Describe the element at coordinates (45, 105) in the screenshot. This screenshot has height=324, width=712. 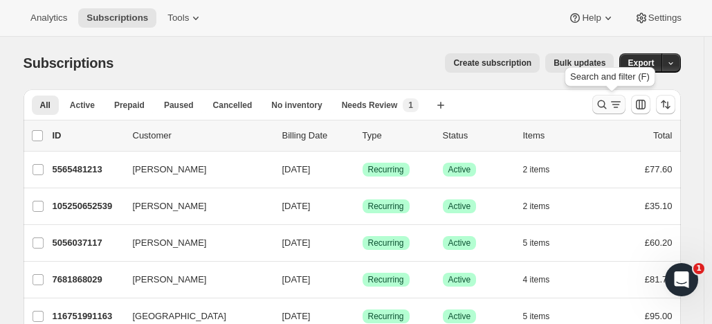
I see `span: All` at that location.